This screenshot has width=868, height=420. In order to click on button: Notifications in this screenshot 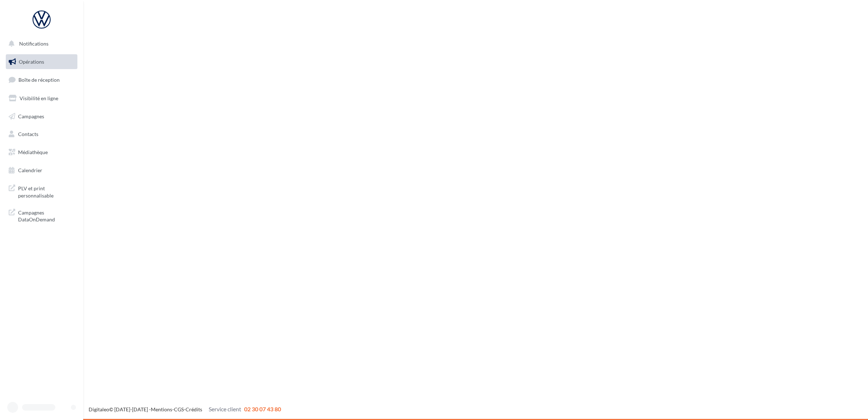, I will do `click(40, 44)`.